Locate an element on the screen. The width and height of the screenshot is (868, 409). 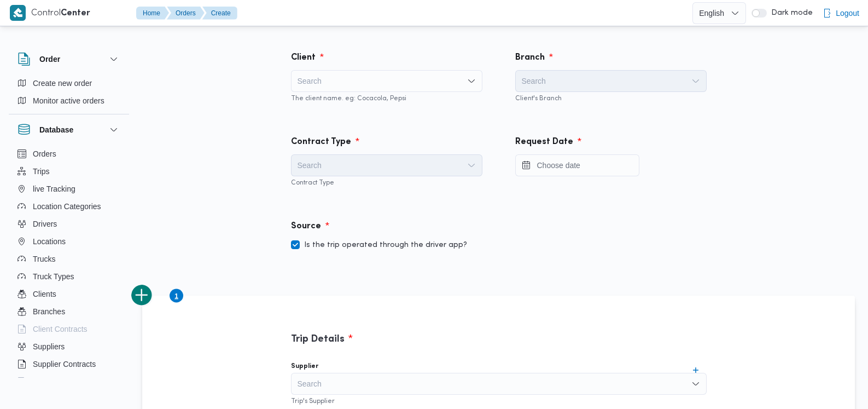
nav: Trips pagination is located at coordinates (178, 295).